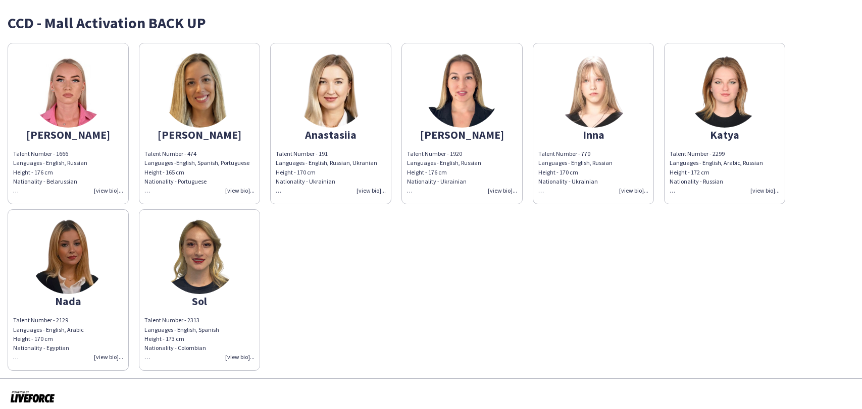 This screenshot has height=409, width=862. I want to click on span: Talent Number - 2313 Languages - English, Spanish Height - 173 cm Nationality - Colombian, so click(182, 339).